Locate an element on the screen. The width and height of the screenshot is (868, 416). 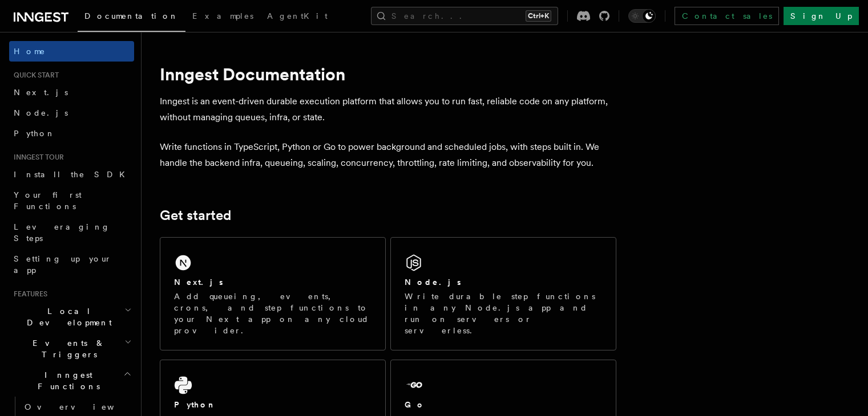
kbd: Ctrl+K is located at coordinates (538, 16).